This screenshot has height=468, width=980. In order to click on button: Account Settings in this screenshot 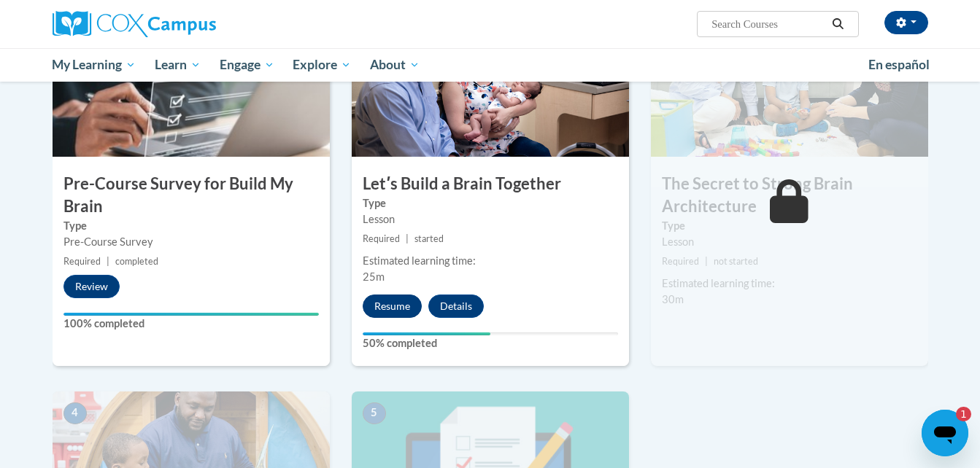, I will do `click(907, 23)`.